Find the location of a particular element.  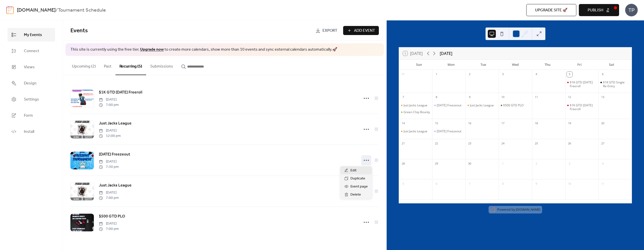

div: Thu is located at coordinates (547, 65).